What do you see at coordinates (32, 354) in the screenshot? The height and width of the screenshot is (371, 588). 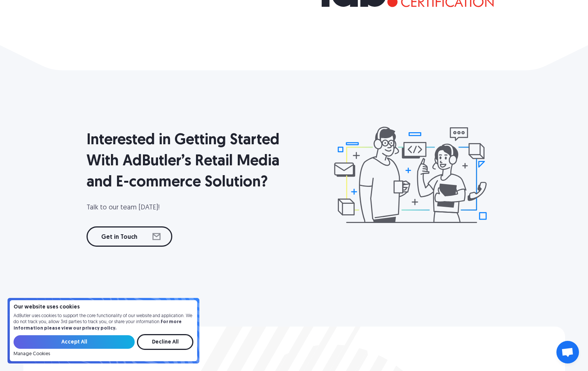 I see `div: Manage Cookies` at bounding box center [32, 354].